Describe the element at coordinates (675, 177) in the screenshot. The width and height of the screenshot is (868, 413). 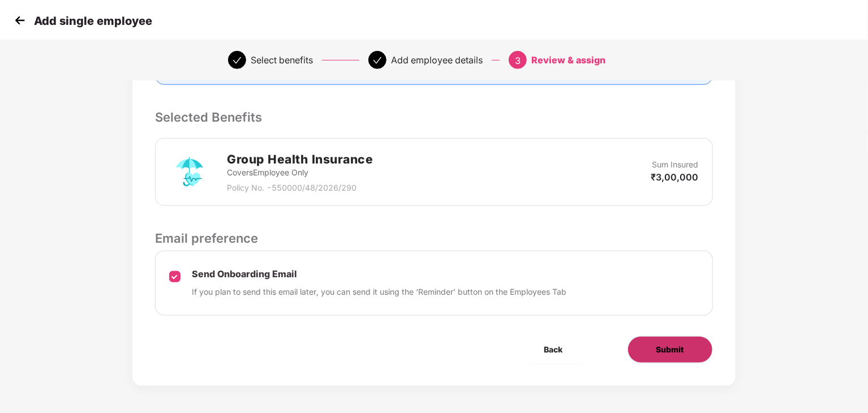
I see `p: ₹3,00,000` at that location.